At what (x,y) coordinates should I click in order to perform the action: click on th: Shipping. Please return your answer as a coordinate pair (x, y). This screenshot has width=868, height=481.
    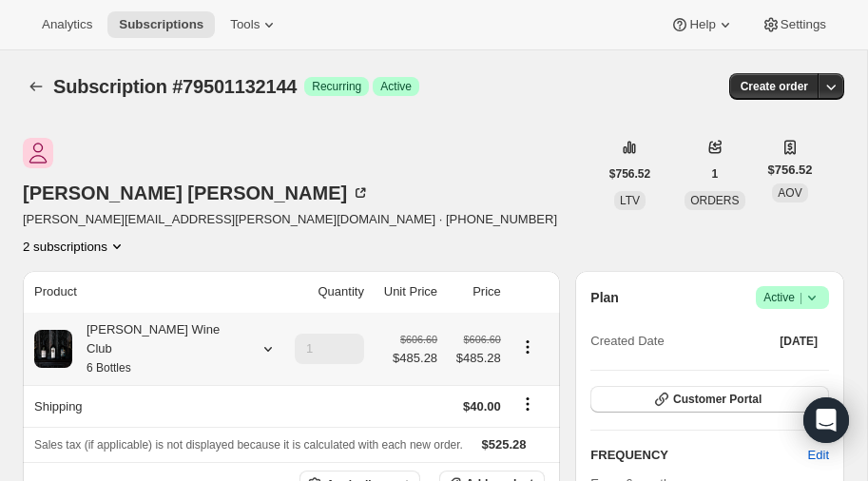
    Looking at the image, I should click on (150, 407).